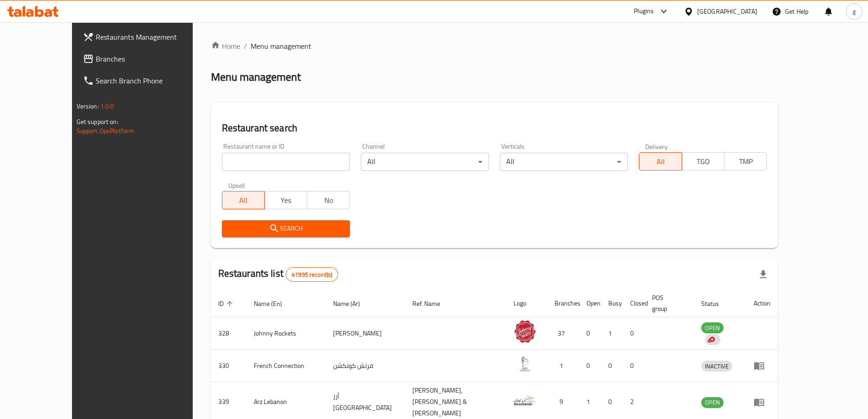 Image resolution: width=868 pixels, height=419 pixels. What do you see at coordinates (590, 303) in the screenshot?
I see `th: Open` at bounding box center [590, 303].